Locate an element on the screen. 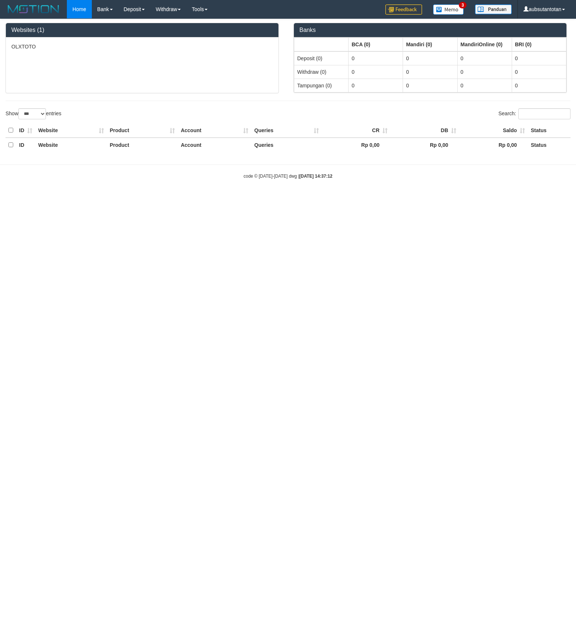 The height and width of the screenshot is (638, 576). th: Saldo is located at coordinates (493, 130).